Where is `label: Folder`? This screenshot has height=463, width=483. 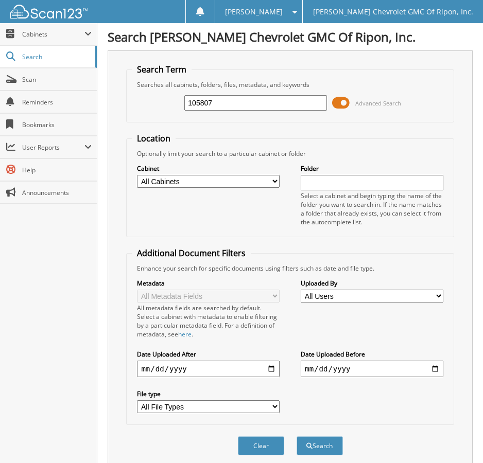 label: Folder is located at coordinates (372, 168).